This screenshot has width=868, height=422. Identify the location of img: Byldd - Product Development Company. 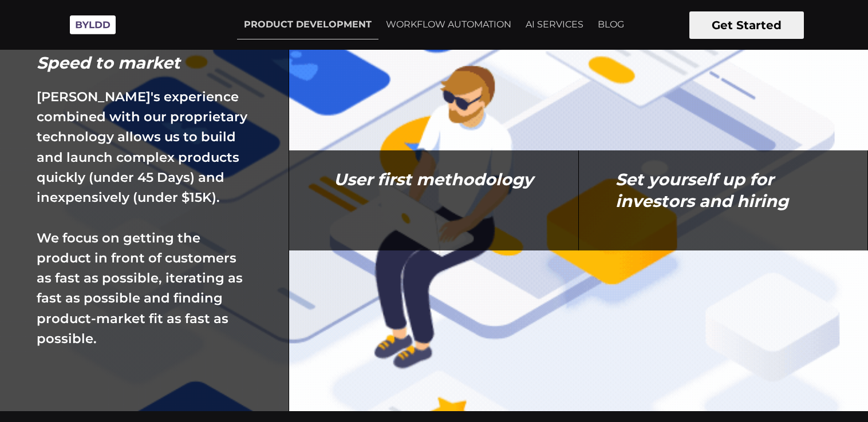
(93, 25).